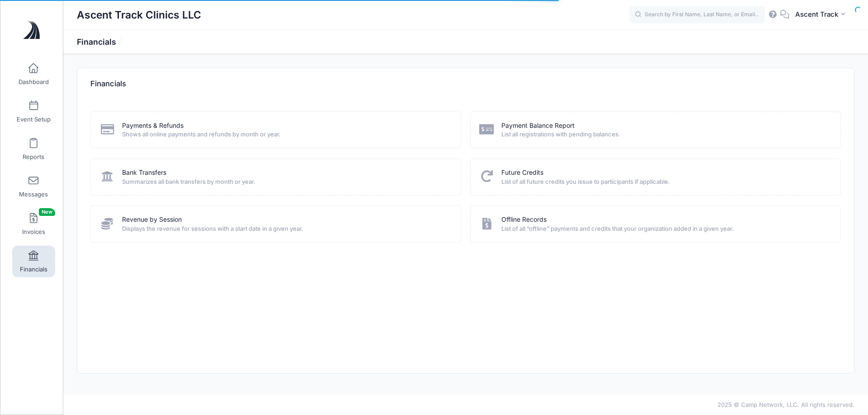 The width and height of the screenshot is (868, 415). Describe the element at coordinates (665, 229) in the screenshot. I see `span: List of all “offline” payments and credits that your organization added in a given year.` at that location.